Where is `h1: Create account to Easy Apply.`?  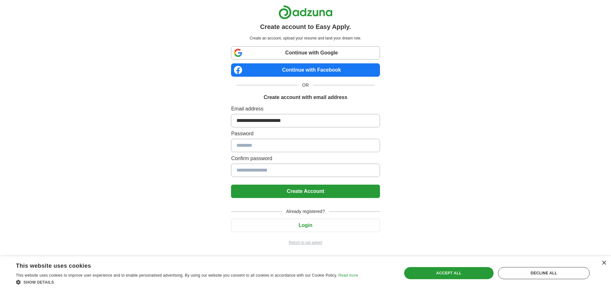 h1: Create account to Easy Apply. is located at coordinates (306, 27).